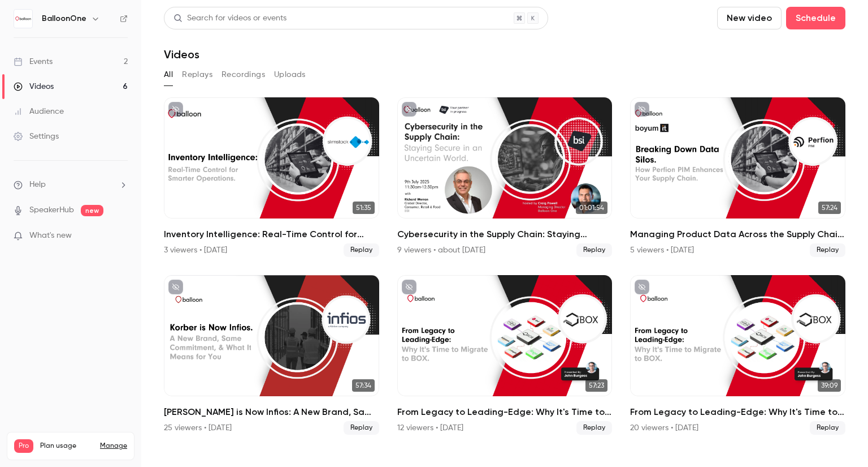 The image size is (868, 467). What do you see at coordinates (829, 386) in the screenshot?
I see `span: 39:09` at bounding box center [829, 386].